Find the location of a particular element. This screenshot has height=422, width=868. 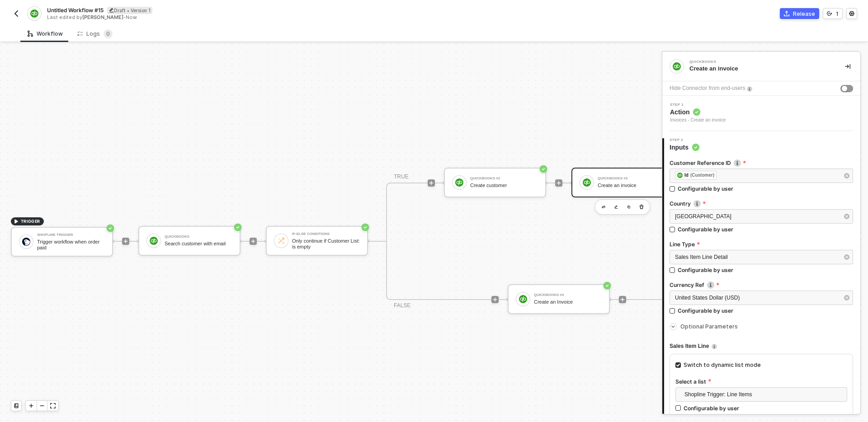

div: (Customer) is located at coordinates (702, 176).